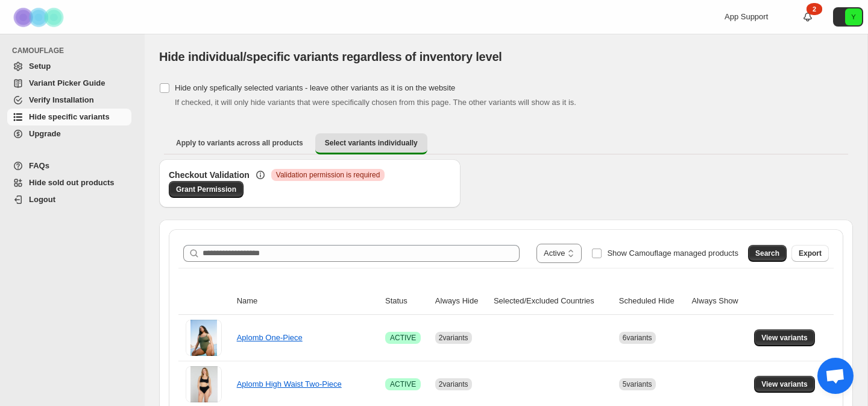 This screenshot has width=868, height=406. What do you see at coordinates (307, 301) in the screenshot?
I see `th: Name` at bounding box center [307, 301].